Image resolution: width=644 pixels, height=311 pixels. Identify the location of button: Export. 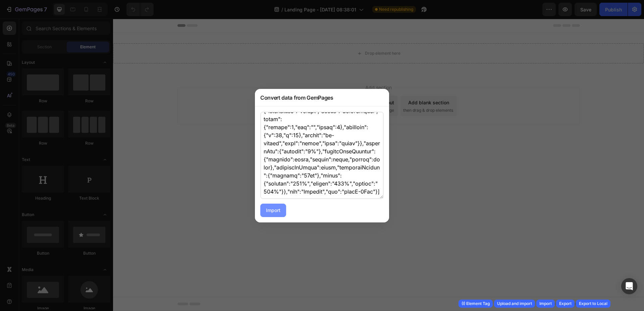
(565, 304).